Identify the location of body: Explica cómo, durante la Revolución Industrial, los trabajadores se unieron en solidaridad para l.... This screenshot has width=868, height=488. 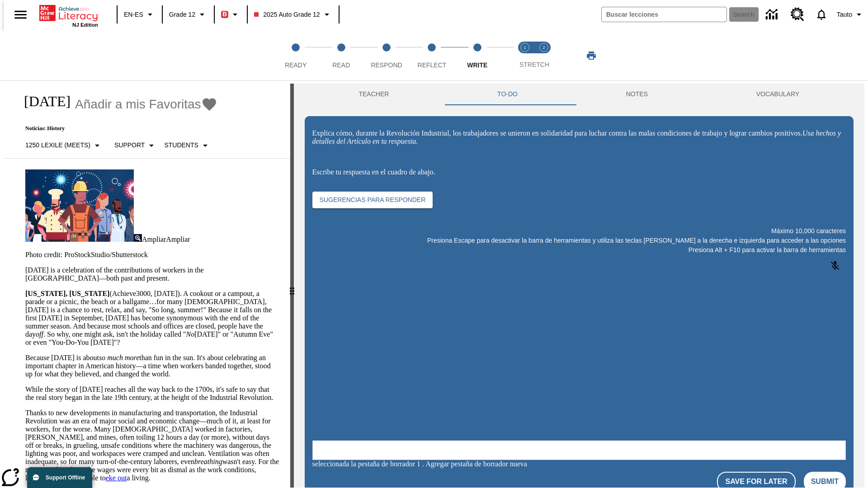
(68, 11).